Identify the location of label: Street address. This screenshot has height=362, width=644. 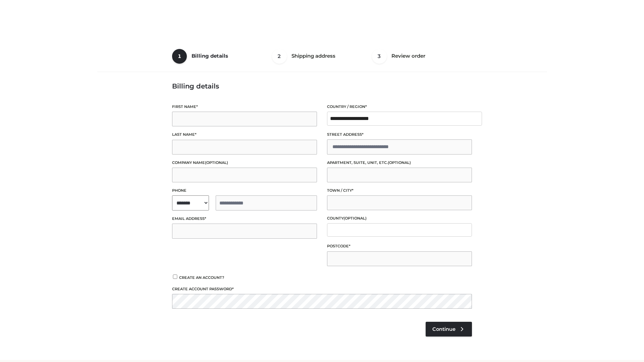
(399, 134).